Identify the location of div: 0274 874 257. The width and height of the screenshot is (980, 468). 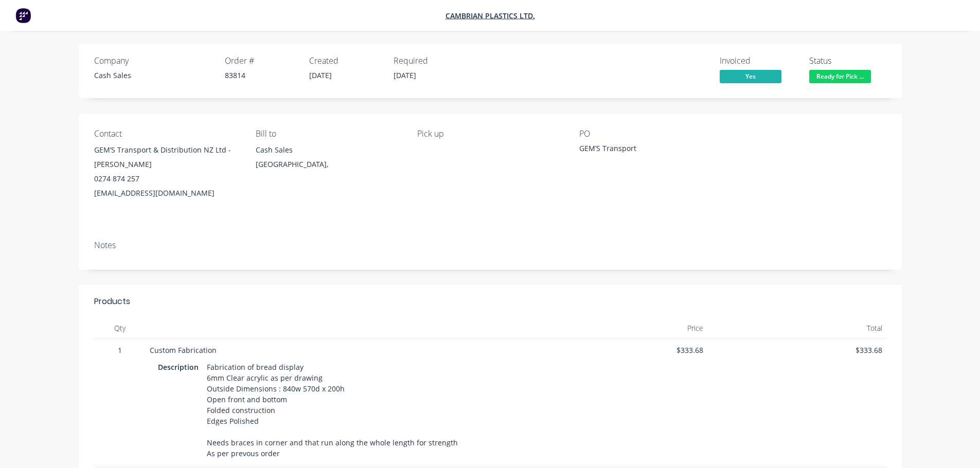
(167, 179).